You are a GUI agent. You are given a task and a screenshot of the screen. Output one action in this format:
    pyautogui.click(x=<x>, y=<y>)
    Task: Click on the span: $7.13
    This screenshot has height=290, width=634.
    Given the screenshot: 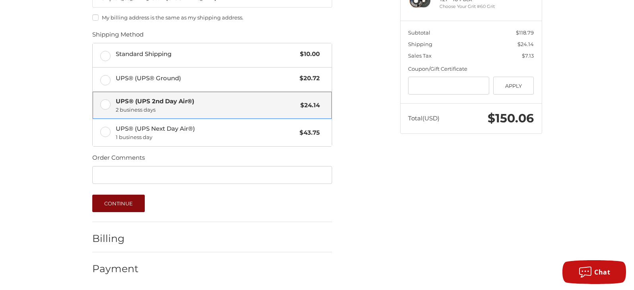 What is the action you would take?
    pyautogui.click(x=528, y=56)
    